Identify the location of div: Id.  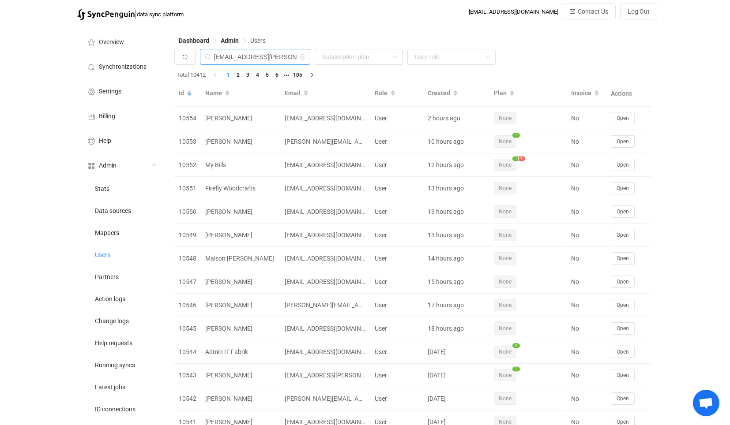
(188, 94).